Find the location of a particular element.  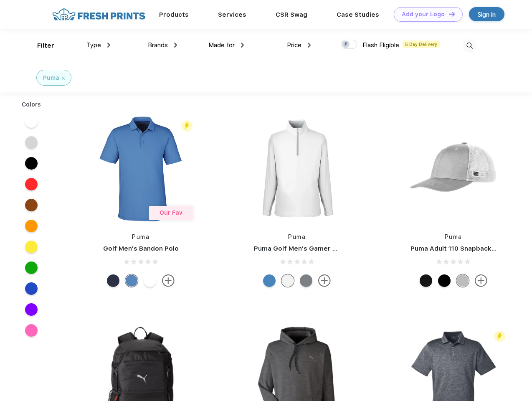

span: Made for is located at coordinates (221, 45).